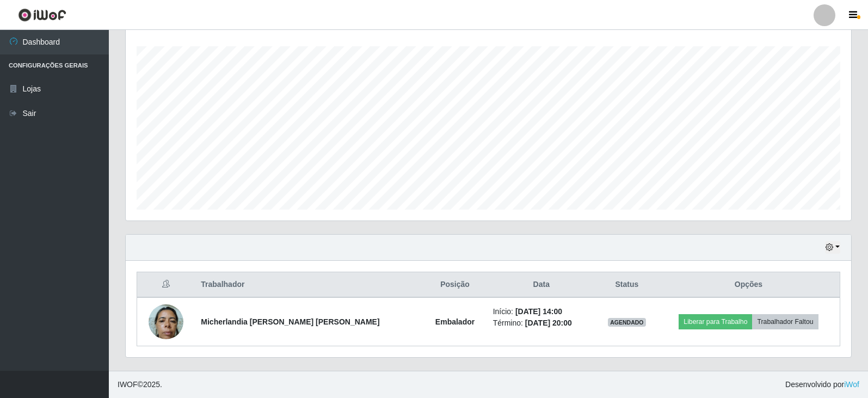 The width and height of the screenshot is (868, 398). Describe the element at coordinates (42, 15) in the screenshot. I see `img: CoreUI Logo` at that location.